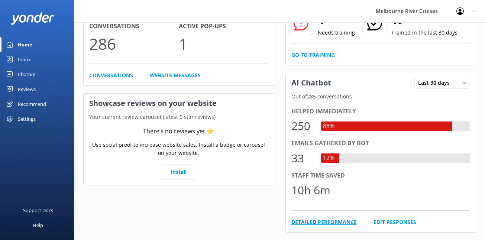 This screenshot has width=485, height=240. What do you see at coordinates (24, 60) in the screenshot?
I see `div: Inbox` at bounding box center [24, 60].